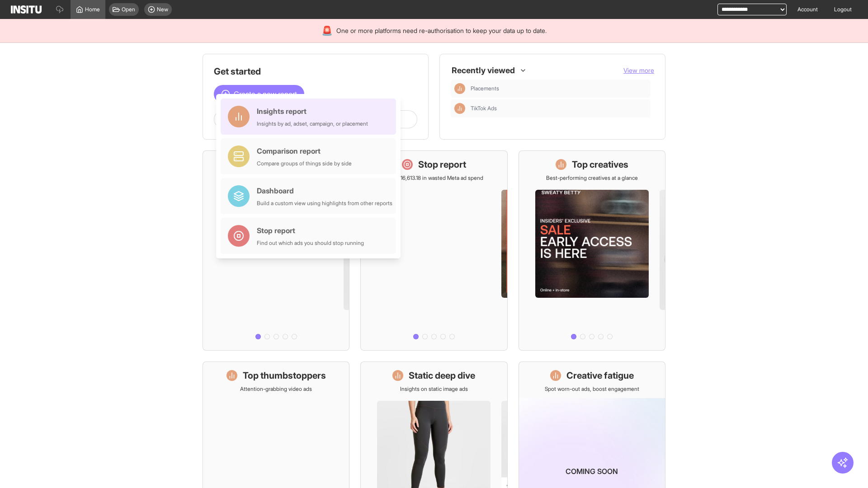 The height and width of the screenshot is (488, 868). Describe the element at coordinates (325, 191) in the screenshot. I see `div: Dashboard` at that location.